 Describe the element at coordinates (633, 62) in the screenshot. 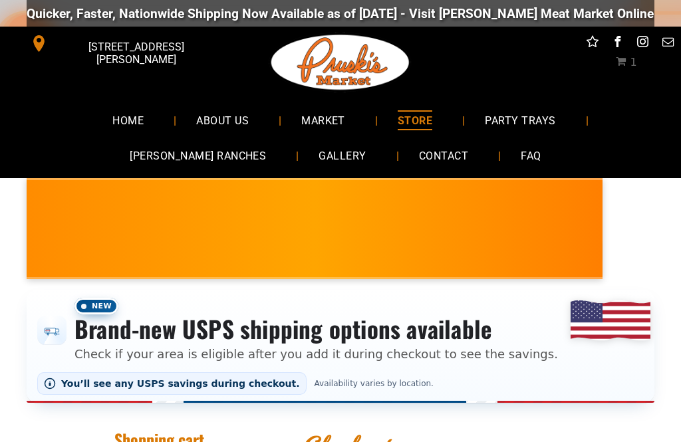

I see `span: 1` at that location.